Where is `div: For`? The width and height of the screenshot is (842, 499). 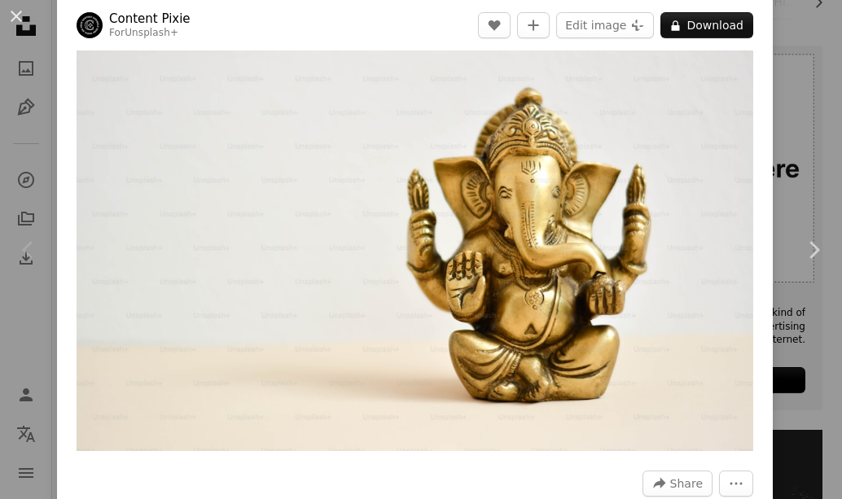 div: For is located at coordinates (150, 33).